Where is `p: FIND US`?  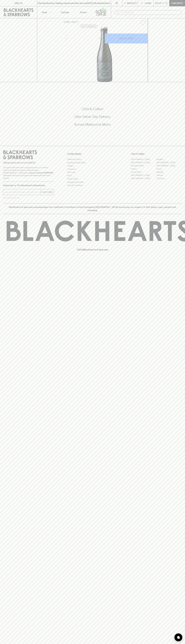
p: FIND US is located at coordinates (18, 3).